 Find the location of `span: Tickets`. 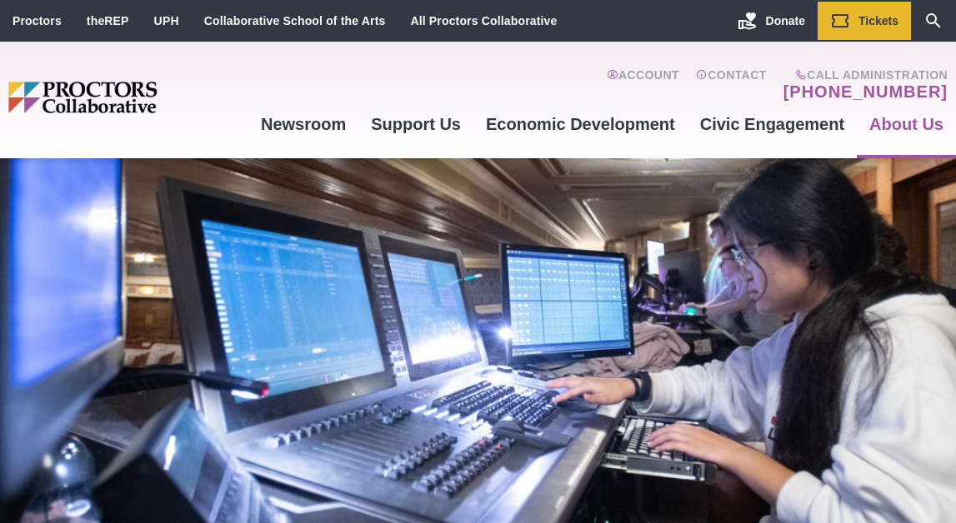

span: Tickets is located at coordinates (879, 21).